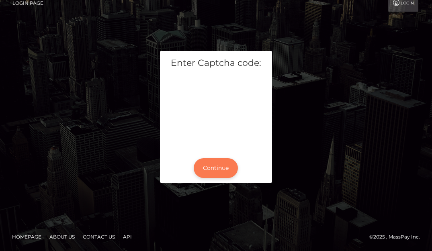  I want to click on h5: Enter Captcha code:, so click(216, 63).